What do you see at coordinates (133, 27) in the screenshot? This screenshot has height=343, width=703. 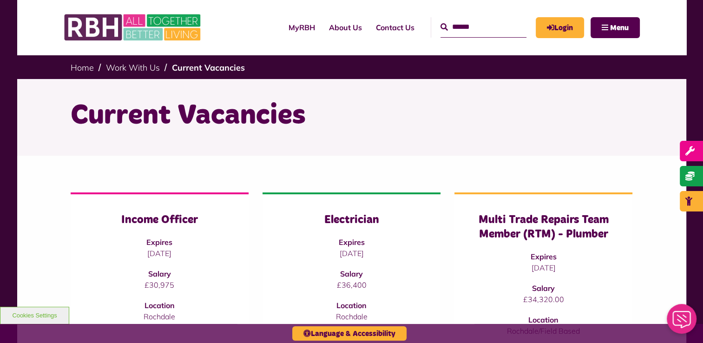 I see `img: RBH` at bounding box center [133, 27].